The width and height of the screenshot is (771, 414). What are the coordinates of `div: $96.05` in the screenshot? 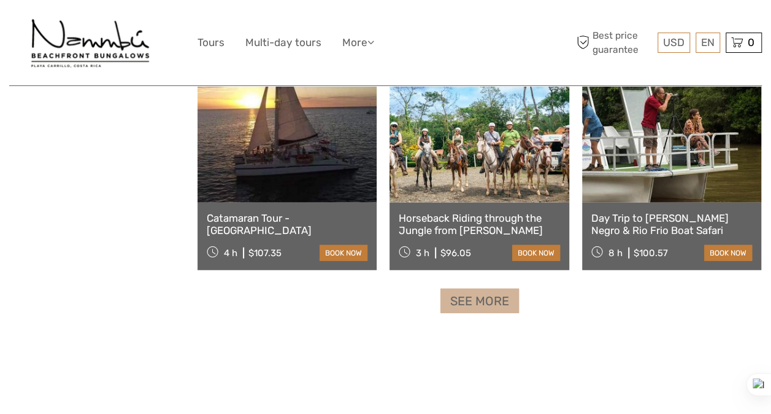 It's located at (456, 253).